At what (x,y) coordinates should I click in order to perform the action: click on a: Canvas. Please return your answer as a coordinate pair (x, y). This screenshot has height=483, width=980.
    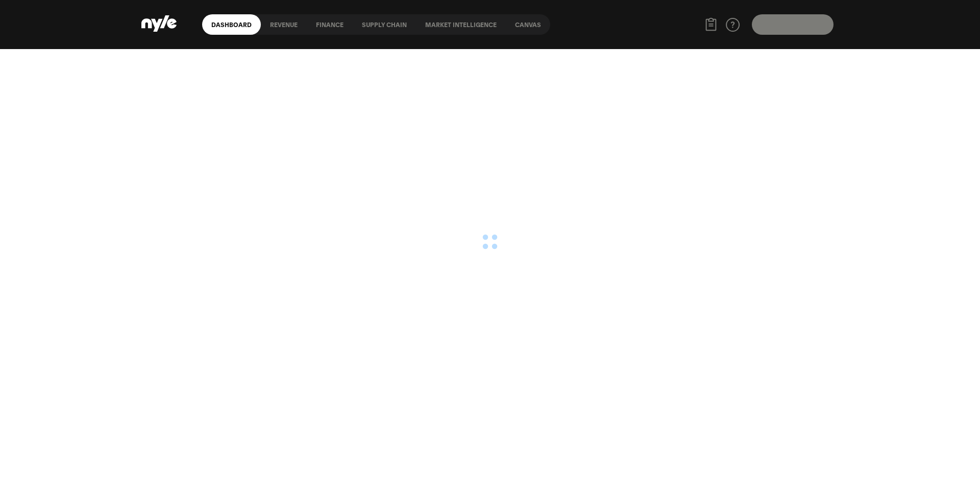
    Looking at the image, I should click on (528, 24).